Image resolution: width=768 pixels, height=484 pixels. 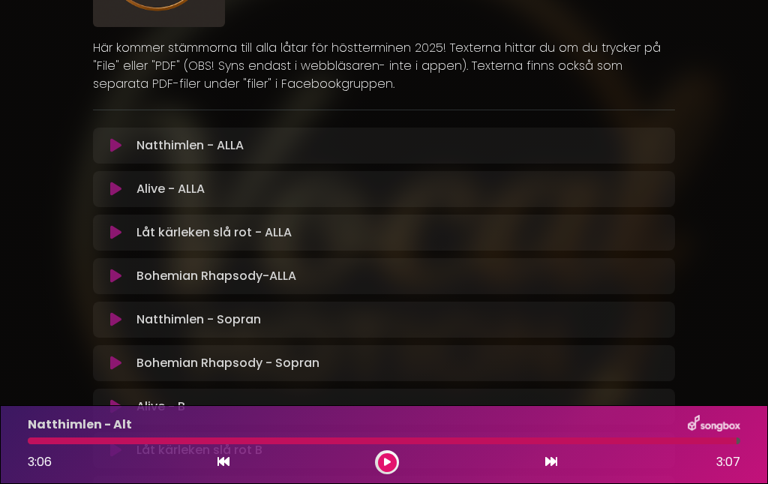 What do you see at coordinates (170, 189) in the screenshot?
I see `p: Alive - ALLA` at bounding box center [170, 189].